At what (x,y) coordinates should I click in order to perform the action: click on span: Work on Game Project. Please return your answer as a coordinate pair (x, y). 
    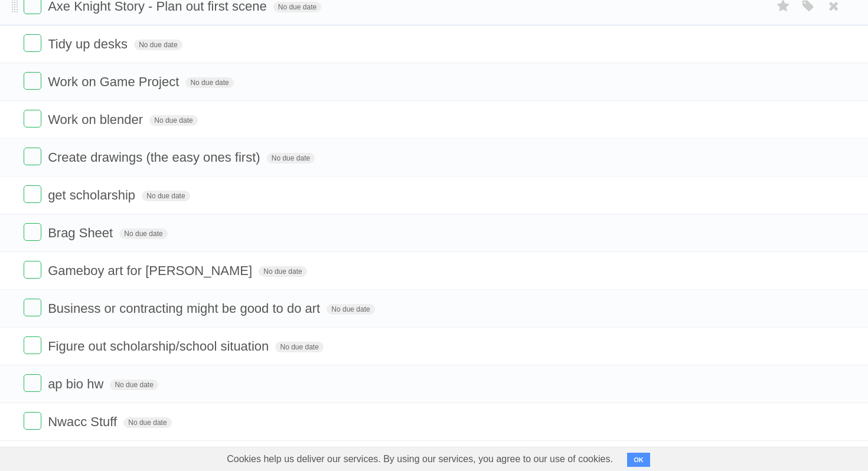
    Looking at the image, I should click on (114, 82).